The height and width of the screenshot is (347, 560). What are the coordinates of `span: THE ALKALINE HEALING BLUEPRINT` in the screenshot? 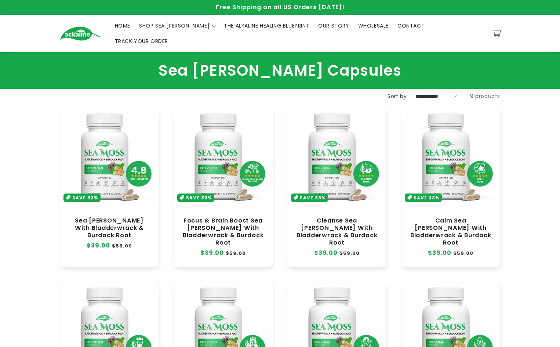 It's located at (267, 26).